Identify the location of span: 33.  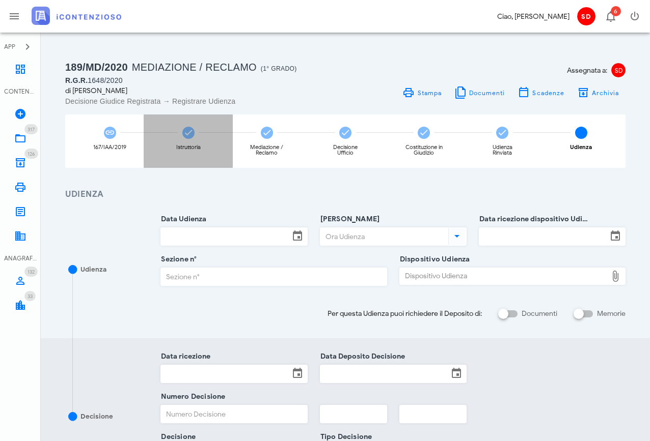
(30, 296).